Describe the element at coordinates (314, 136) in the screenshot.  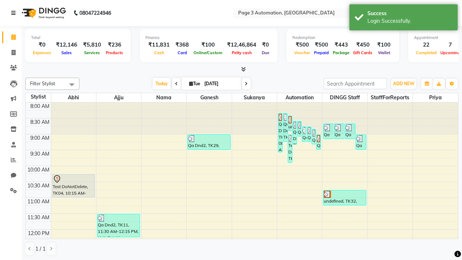
I see `div: Qa Dnd2, TK27, 08:50 AM-09:20 AM, Hair Cut By Expert-Men` at that location.